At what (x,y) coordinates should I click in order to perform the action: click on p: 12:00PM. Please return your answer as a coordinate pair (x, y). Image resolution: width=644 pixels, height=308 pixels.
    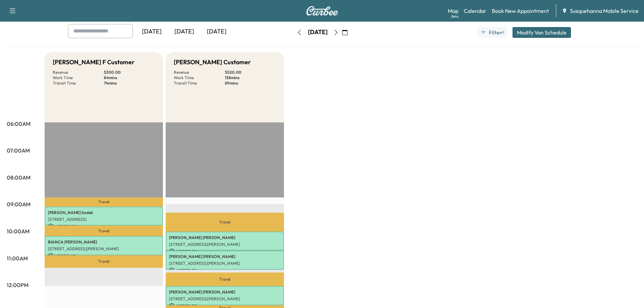
    Looking at the image, I should click on (17, 285).